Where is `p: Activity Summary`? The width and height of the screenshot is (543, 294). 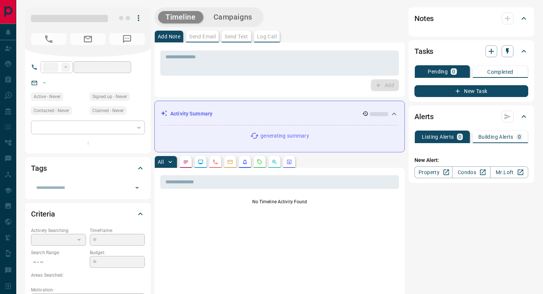 p: Activity Summary is located at coordinates (191, 114).